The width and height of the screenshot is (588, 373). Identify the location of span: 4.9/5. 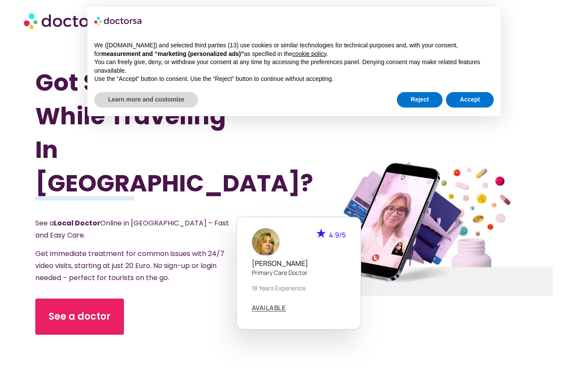
(337, 235).